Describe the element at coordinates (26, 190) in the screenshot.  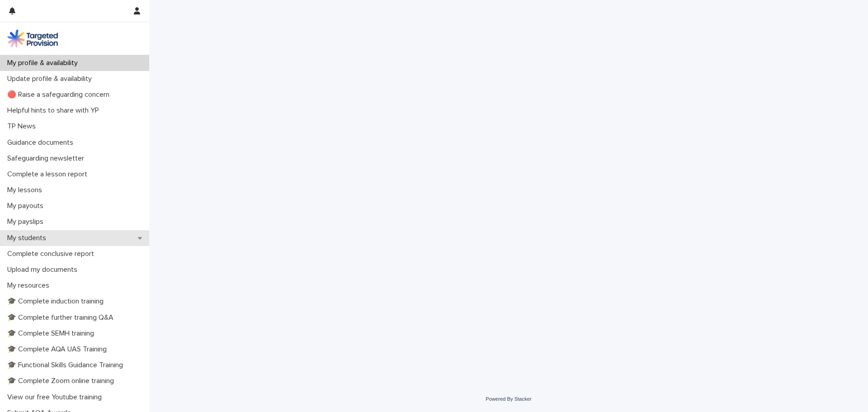
I see `p: My lessons` at that location.